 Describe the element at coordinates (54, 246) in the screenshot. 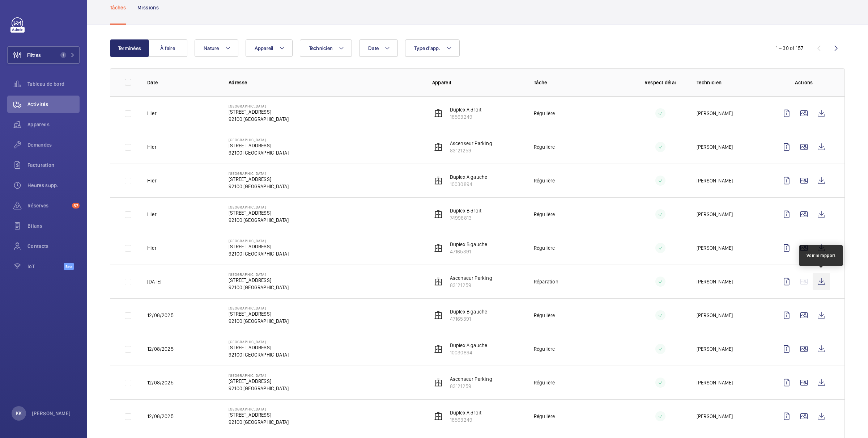

I see `span: Contacts` at that location.